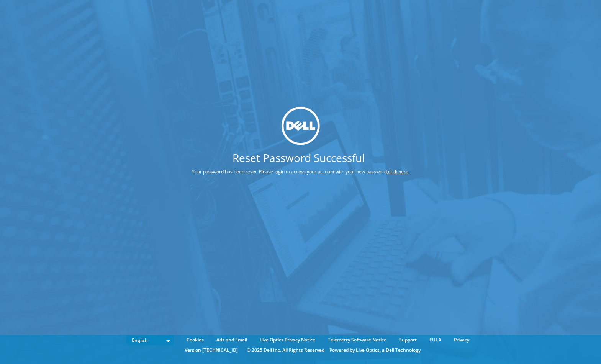 The height and width of the screenshot is (364, 601). Describe the element at coordinates (408, 340) in the screenshot. I see `a: Support` at that location.